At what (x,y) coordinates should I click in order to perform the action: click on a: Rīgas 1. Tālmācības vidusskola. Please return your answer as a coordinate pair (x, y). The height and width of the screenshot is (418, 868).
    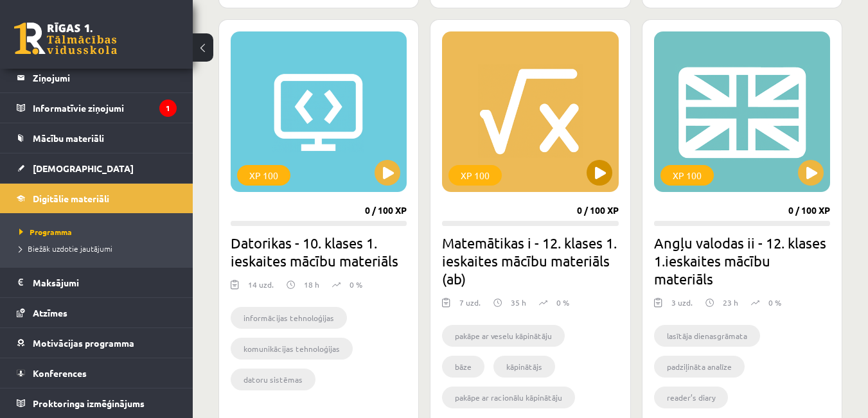
    Looking at the image, I should click on (65, 38).